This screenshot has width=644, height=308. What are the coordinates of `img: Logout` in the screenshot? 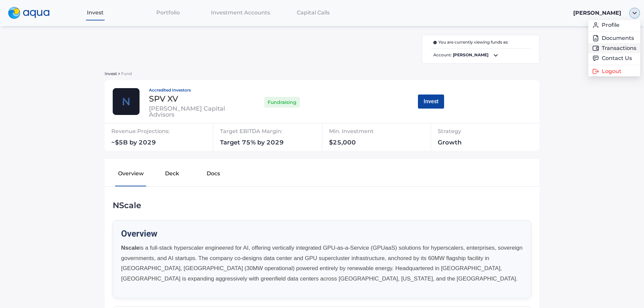 It's located at (596, 72).